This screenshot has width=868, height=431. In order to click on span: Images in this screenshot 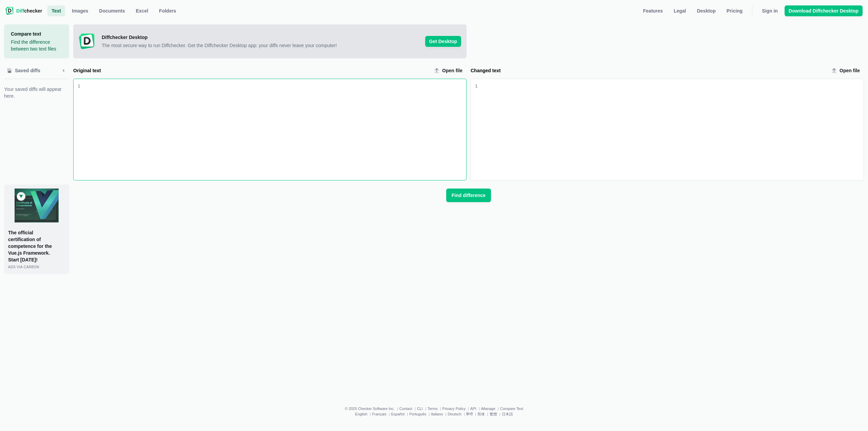, I will do `click(80, 11)`.